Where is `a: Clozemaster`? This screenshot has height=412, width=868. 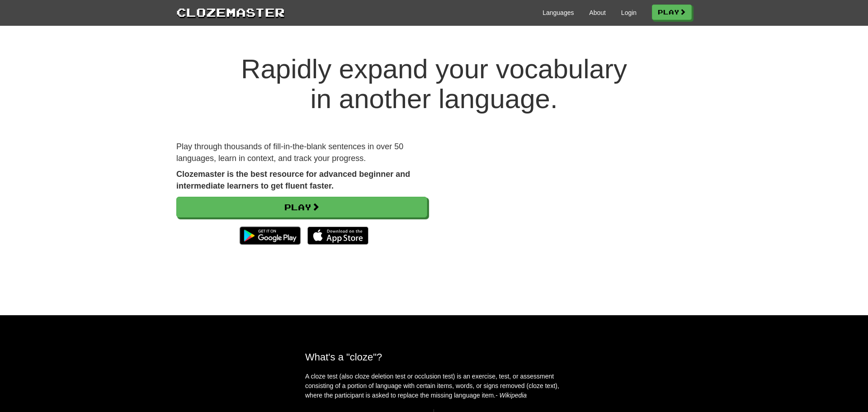 a: Clozemaster is located at coordinates (231, 12).